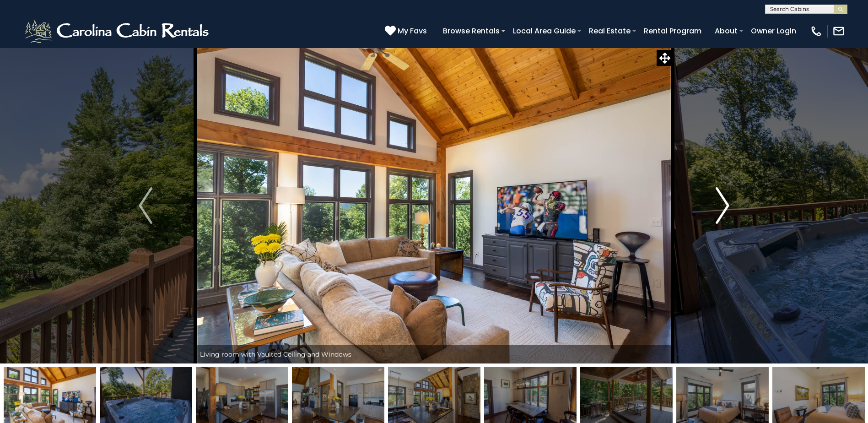 The width and height of the screenshot is (868, 423). What do you see at coordinates (407, 31) in the screenshot?
I see `a: My Favs` at bounding box center [407, 31].